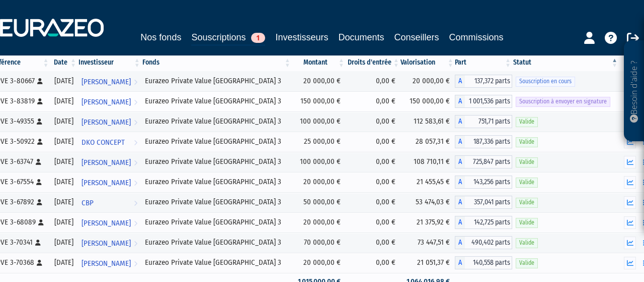 The image size is (644, 282). What do you see at coordinates (428, 142) in the screenshot?
I see `td: 28 057,31 €` at bounding box center [428, 142].